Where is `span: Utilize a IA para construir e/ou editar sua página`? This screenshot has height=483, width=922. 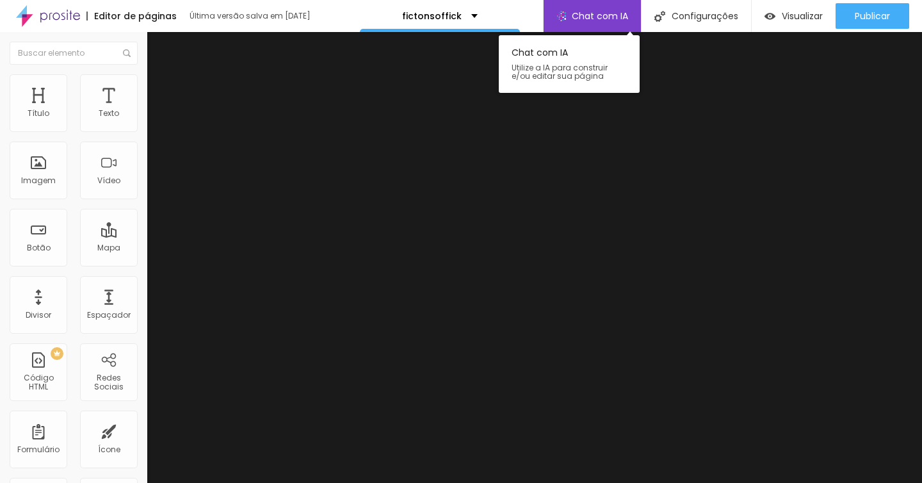 span: Utilize a IA para construir e/ou editar sua página is located at coordinates (569, 72).